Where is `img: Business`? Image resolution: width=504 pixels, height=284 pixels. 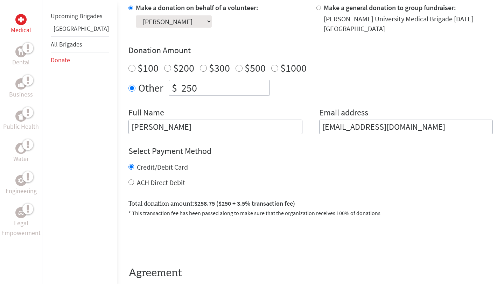 img: Business is located at coordinates (21, 84).